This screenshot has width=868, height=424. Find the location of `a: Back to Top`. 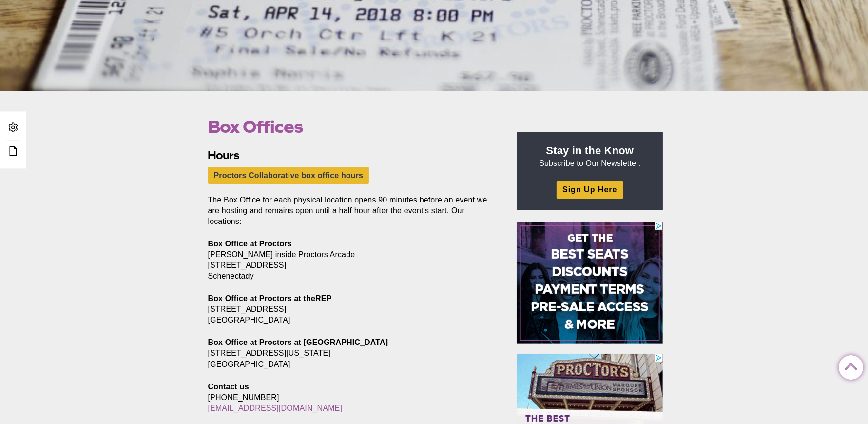

a: Back to Top is located at coordinates (849, 365).